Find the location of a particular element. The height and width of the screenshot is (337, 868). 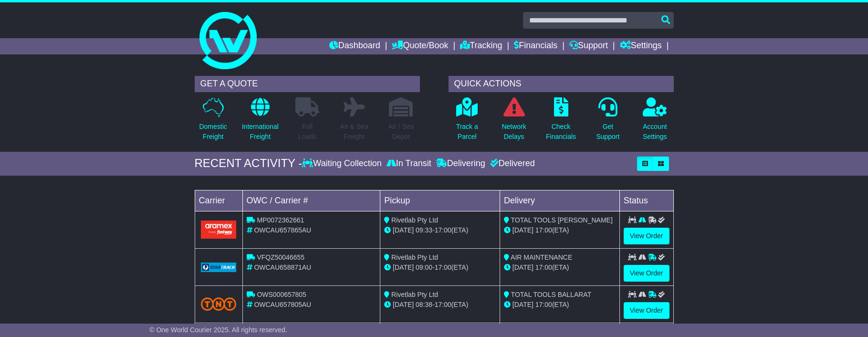

span: 09:33 is located at coordinates (423, 230).